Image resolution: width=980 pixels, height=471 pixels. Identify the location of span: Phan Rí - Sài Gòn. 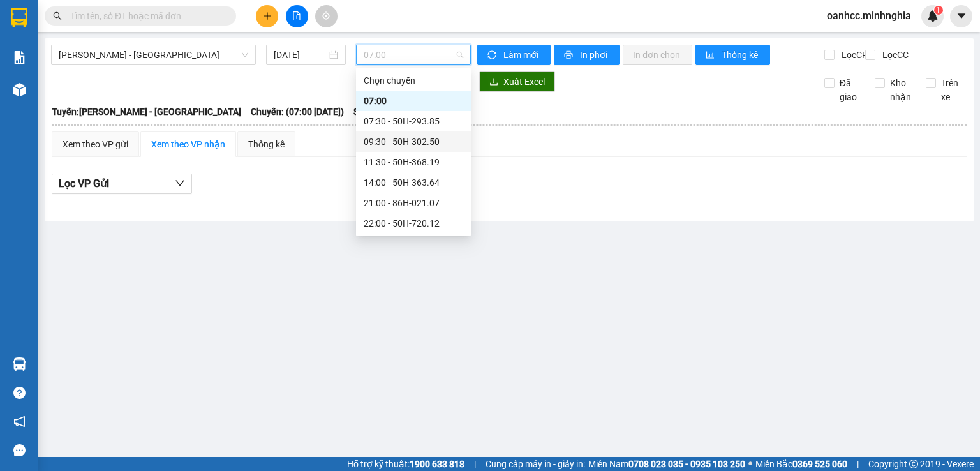
(153, 55).